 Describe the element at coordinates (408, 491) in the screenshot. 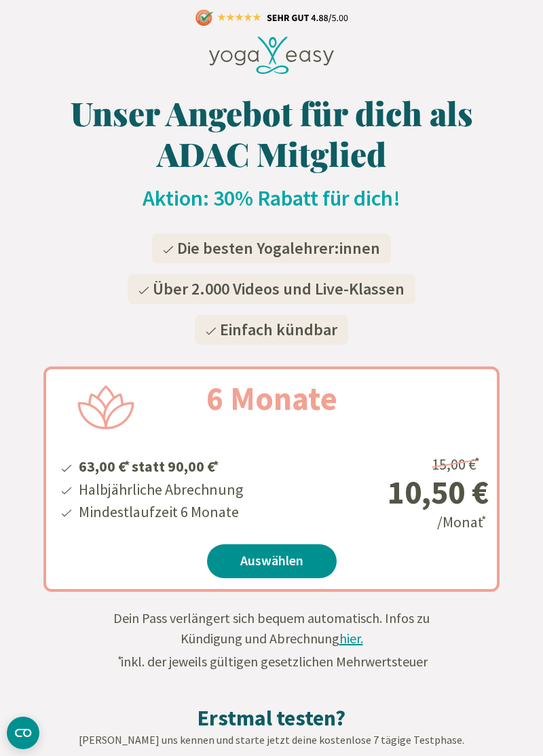

I see `div: /Monat` at that location.